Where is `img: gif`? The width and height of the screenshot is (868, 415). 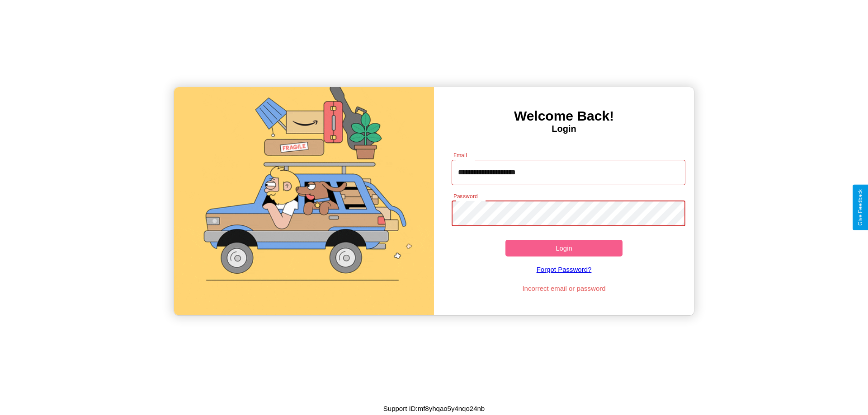
img: gif is located at coordinates (304, 201).